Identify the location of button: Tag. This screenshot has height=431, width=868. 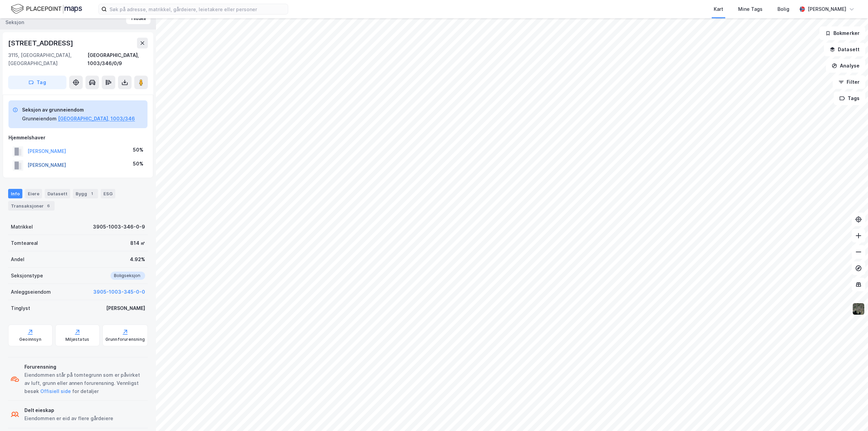
(37, 82).